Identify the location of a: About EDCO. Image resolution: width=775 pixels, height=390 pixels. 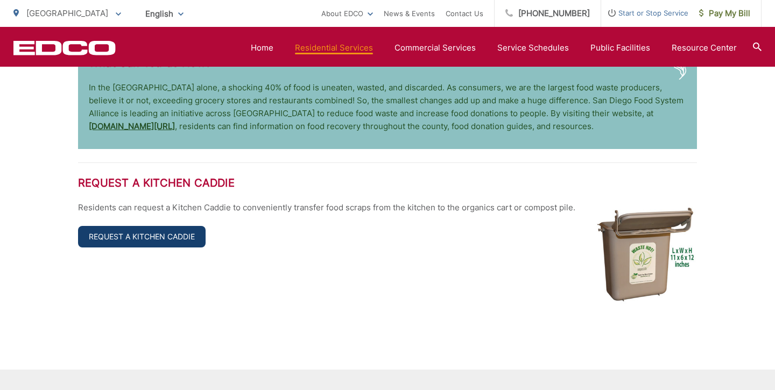
(347, 13).